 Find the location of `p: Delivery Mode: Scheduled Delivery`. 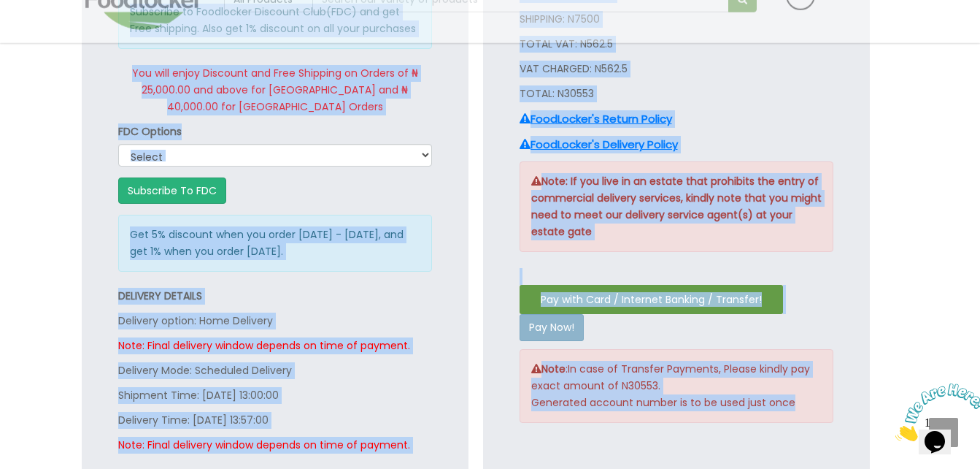

p: Delivery Mode: Scheduled Delivery is located at coordinates (275, 370).